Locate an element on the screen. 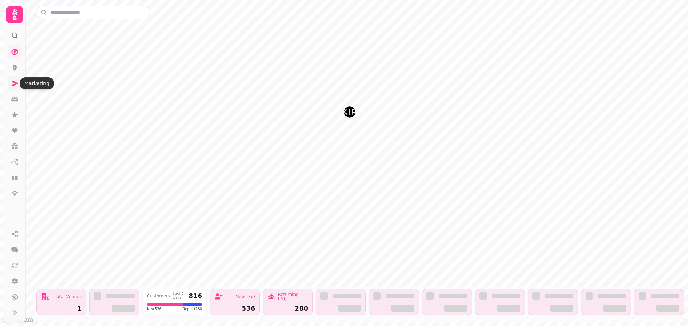 This screenshot has height=326, width=688. div: 1 is located at coordinates (61, 309).